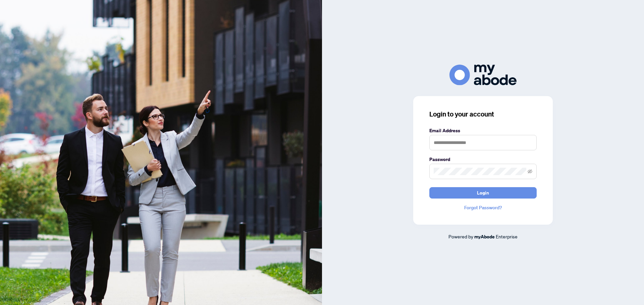 The image size is (644, 305). I want to click on img: ma-logo, so click(483, 75).